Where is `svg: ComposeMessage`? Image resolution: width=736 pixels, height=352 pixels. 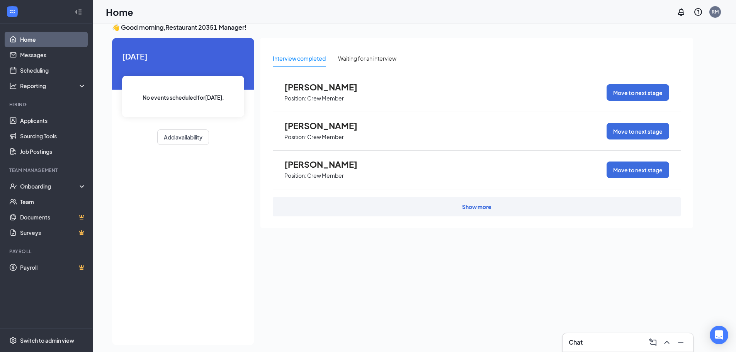
svg: ComposeMessage is located at coordinates (653, 342).